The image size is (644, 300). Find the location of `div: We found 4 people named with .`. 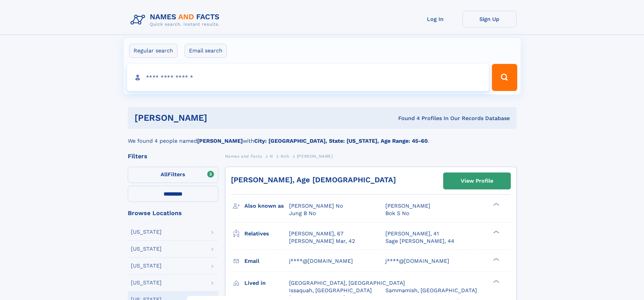

div: We found 4 people named with . is located at coordinates (322, 137).